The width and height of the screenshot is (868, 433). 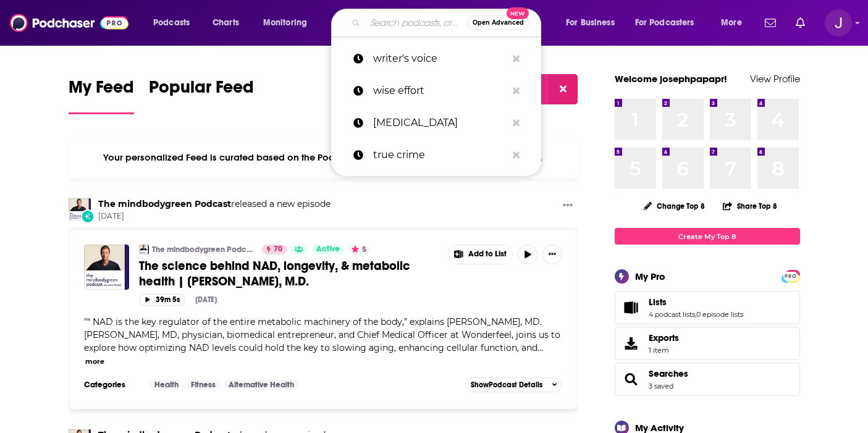 What do you see at coordinates (498, 23) in the screenshot?
I see `span: Open Advanced` at bounding box center [498, 23].